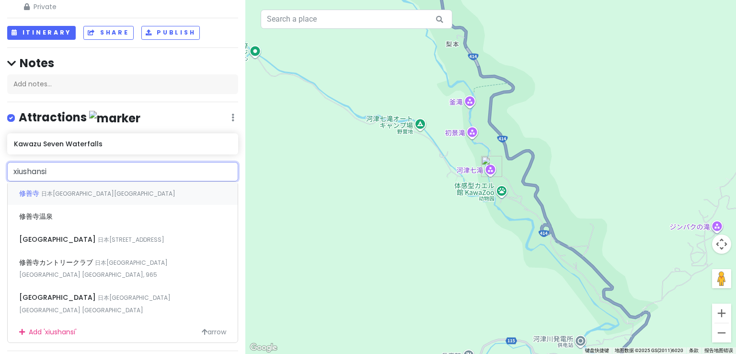 The width and height of the screenshot is (736, 354). I want to click on button: 缩小, so click(721, 332).